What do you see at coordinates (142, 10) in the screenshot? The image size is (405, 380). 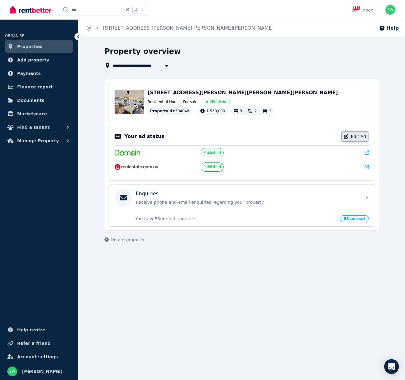 I see `span: k` at bounding box center [142, 10].